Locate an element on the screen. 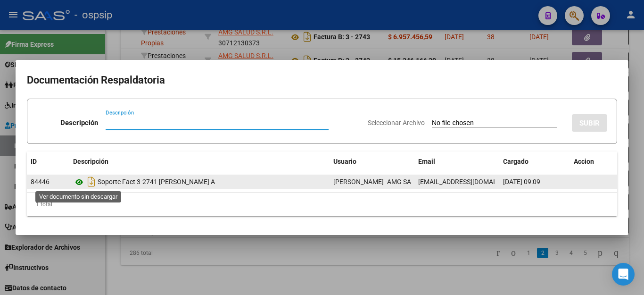 The height and width of the screenshot is (295, 644). span: Cargado is located at coordinates (516, 161).